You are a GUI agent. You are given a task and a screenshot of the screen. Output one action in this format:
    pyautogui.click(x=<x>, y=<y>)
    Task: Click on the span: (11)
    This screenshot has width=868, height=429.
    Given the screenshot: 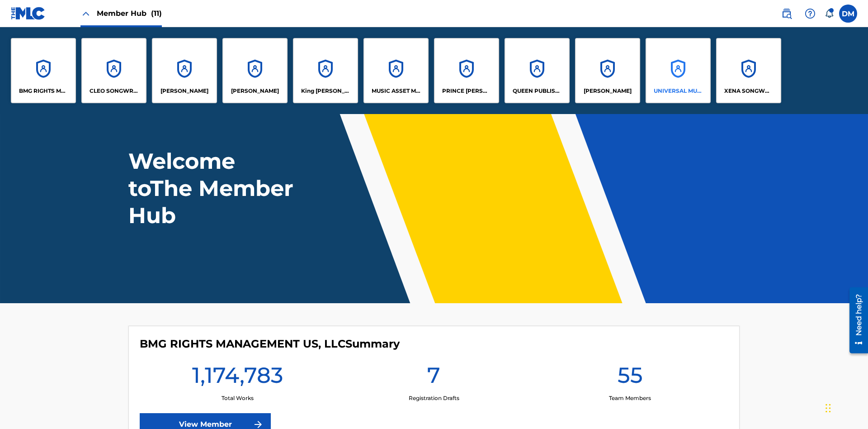 What is the action you would take?
    pyautogui.click(x=157, y=13)
    